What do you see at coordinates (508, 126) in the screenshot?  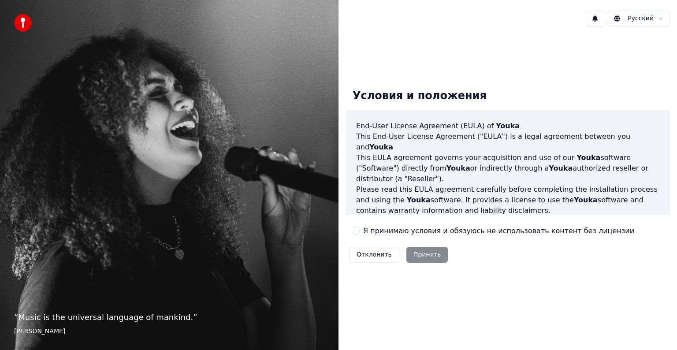 I see `h3: End-User License Agreement (EULA) of` at bounding box center [508, 126].